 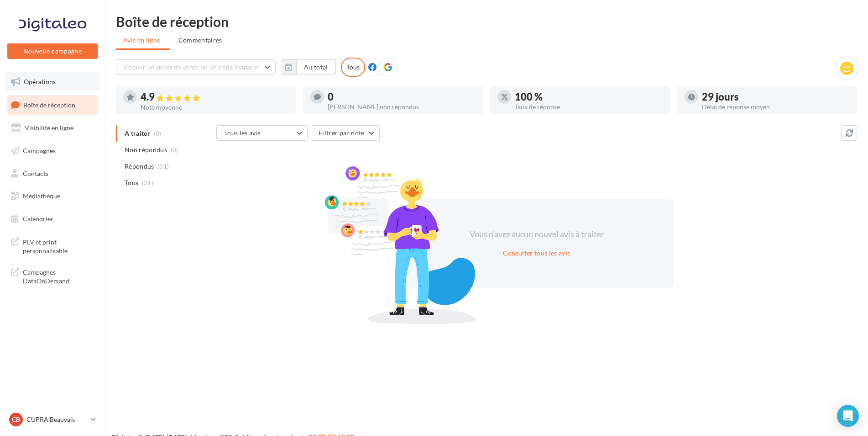 I want to click on button: Consulter tous les avis, so click(x=536, y=253).